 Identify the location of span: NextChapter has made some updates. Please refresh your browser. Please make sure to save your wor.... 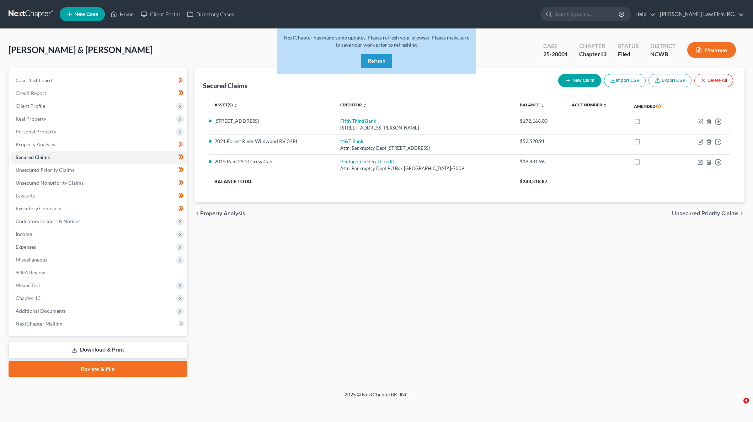
(377, 41).